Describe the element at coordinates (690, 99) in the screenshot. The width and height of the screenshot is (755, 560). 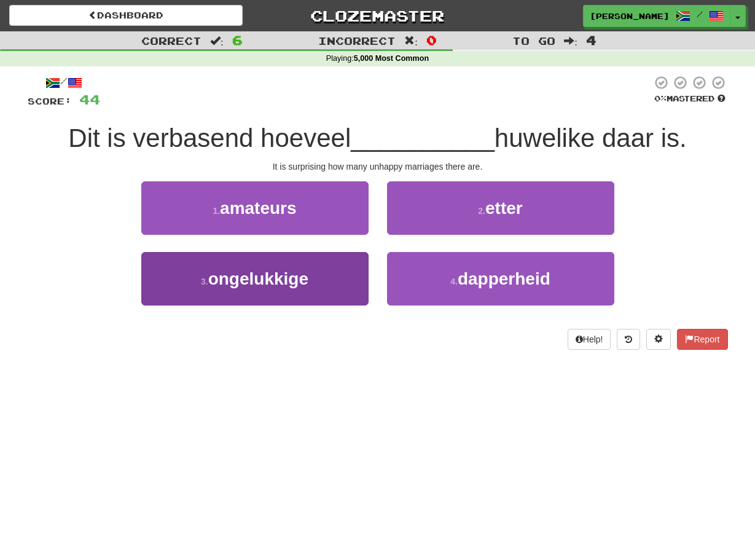
I see `div: Mastered` at that location.